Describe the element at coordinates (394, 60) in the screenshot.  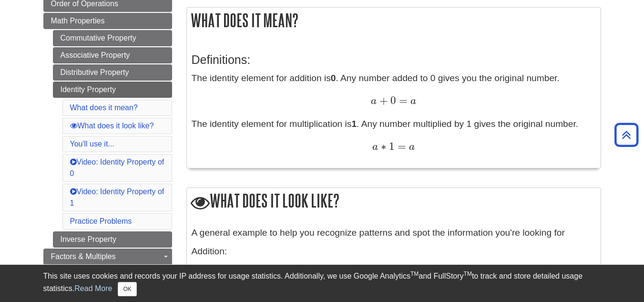
I see `h3: Definitions:` at that location.